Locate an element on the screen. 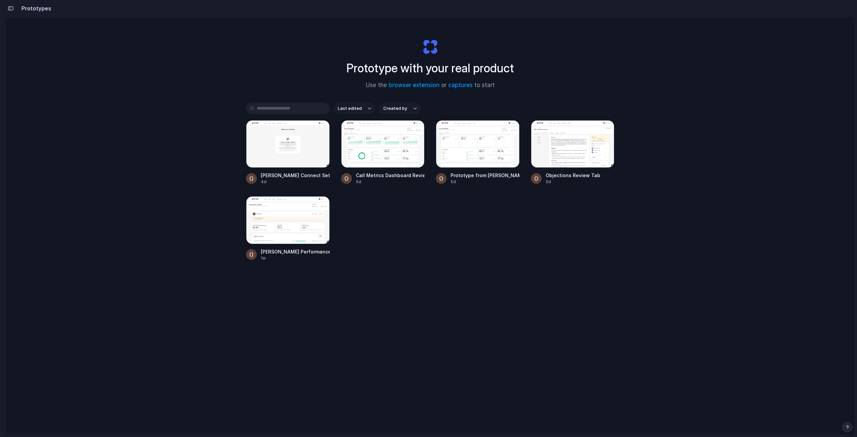  a: Call Metrics Dashboard ReviewCall Metrics Dashboard Review5d is located at coordinates (383, 152).